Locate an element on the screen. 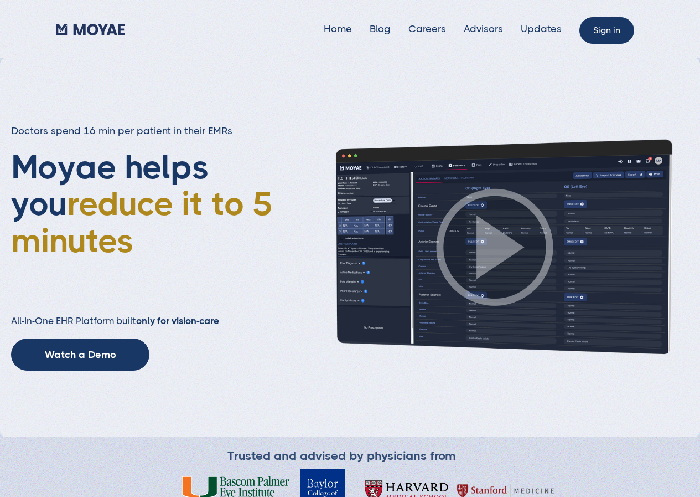  a: Advisors is located at coordinates (483, 29).